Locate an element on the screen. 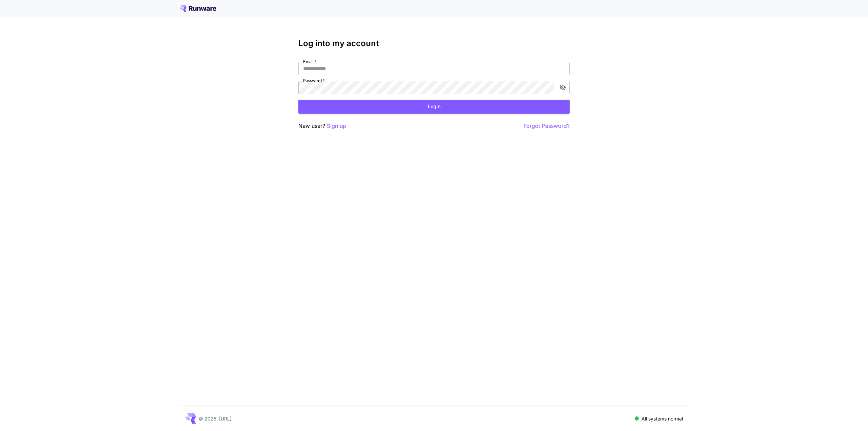  label: Password is located at coordinates (314, 80).